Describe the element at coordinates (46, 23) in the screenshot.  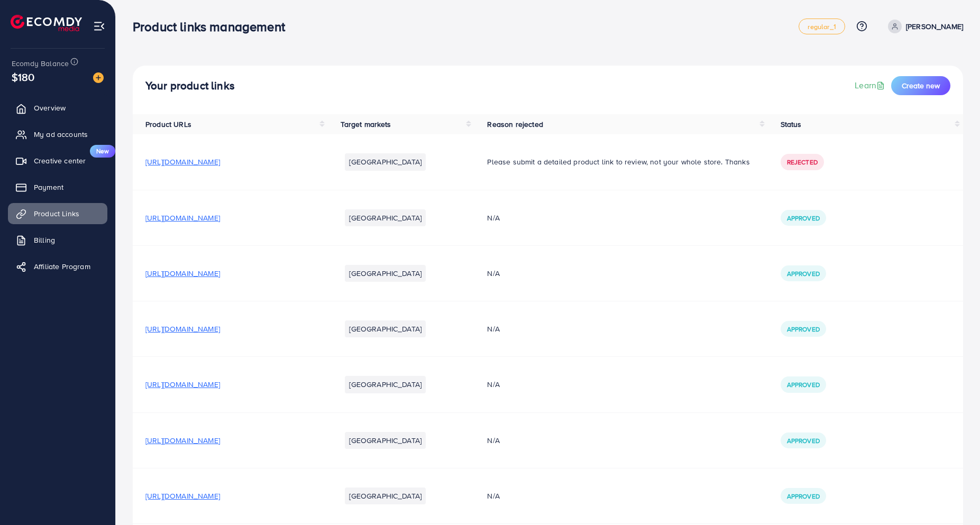
I see `a: logo` at that location.